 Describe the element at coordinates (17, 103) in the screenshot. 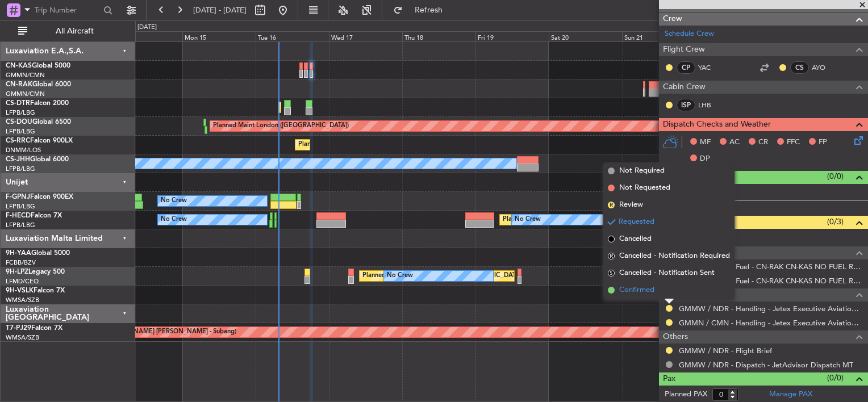

I see `span: CS-DTR` at that location.